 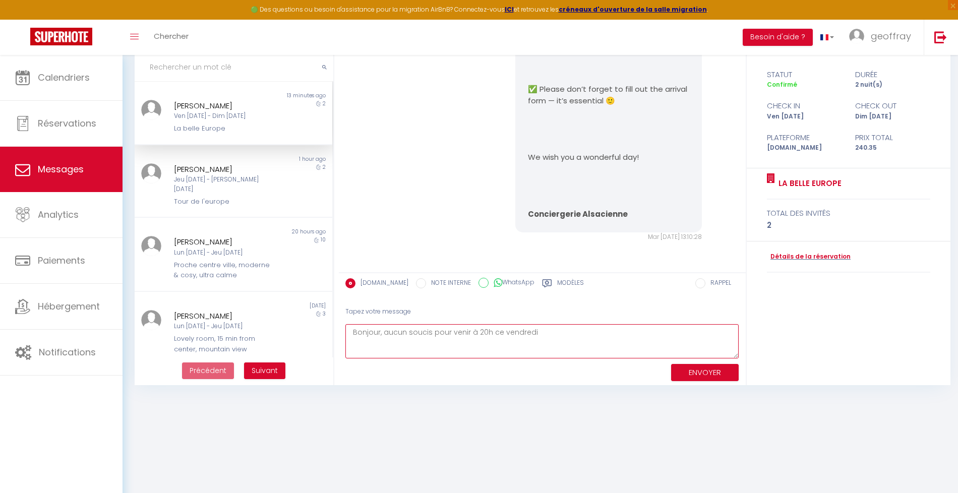 I want to click on div: statut, so click(x=804, y=75).